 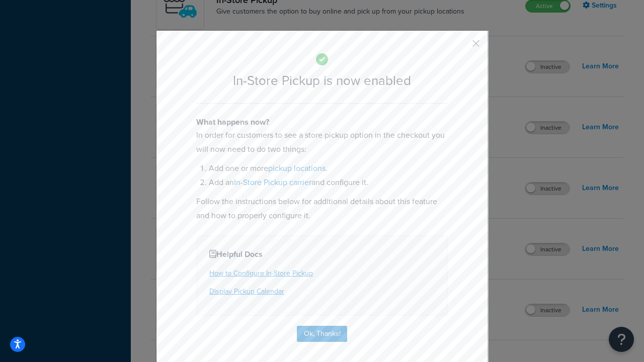 I want to click on a: pickup locations, so click(x=297, y=168).